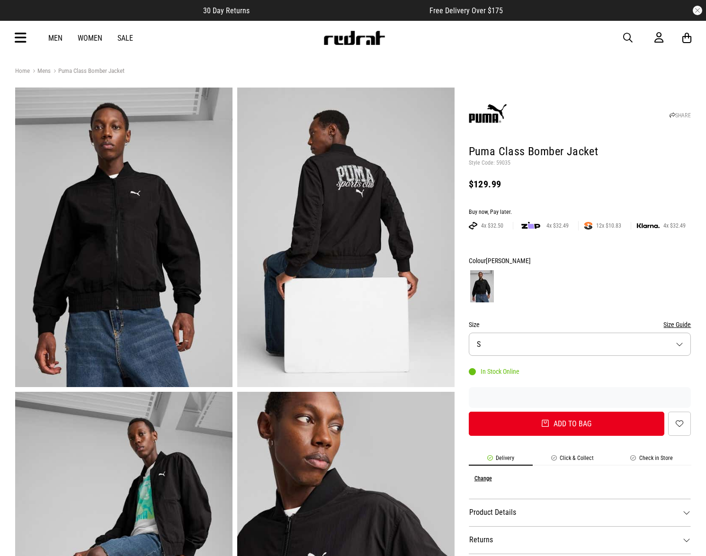 Image resolution: width=706 pixels, height=556 pixels. What do you see at coordinates (580, 184) in the screenshot?
I see `div: $129.99` at bounding box center [580, 184].